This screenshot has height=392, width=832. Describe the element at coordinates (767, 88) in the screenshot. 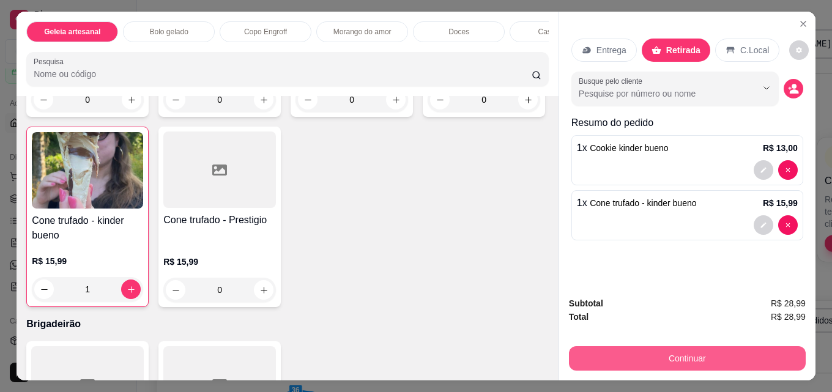

I see `button: Show suggestions` at that location.